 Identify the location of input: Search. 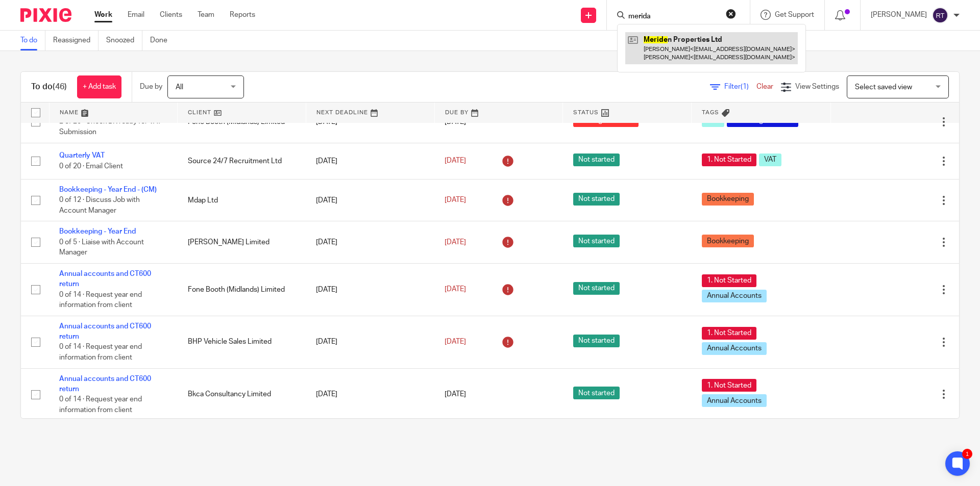
(674, 17).